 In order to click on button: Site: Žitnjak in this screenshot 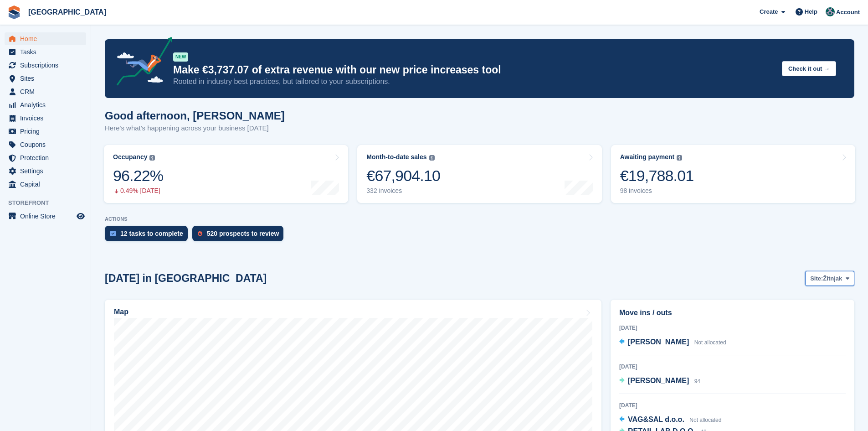, I will do `click(830, 278)`.